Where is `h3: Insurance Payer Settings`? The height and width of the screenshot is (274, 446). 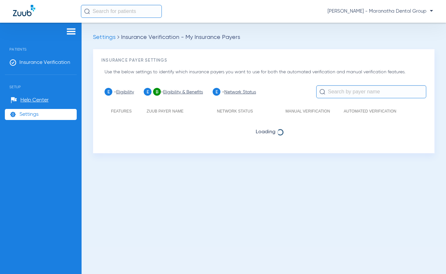 h3: Insurance Payer Settings is located at coordinates (264, 61).